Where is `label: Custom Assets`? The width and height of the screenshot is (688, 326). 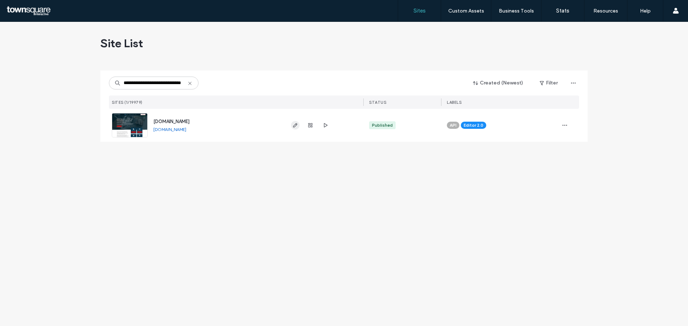
label: Custom Assets is located at coordinates (466, 11).